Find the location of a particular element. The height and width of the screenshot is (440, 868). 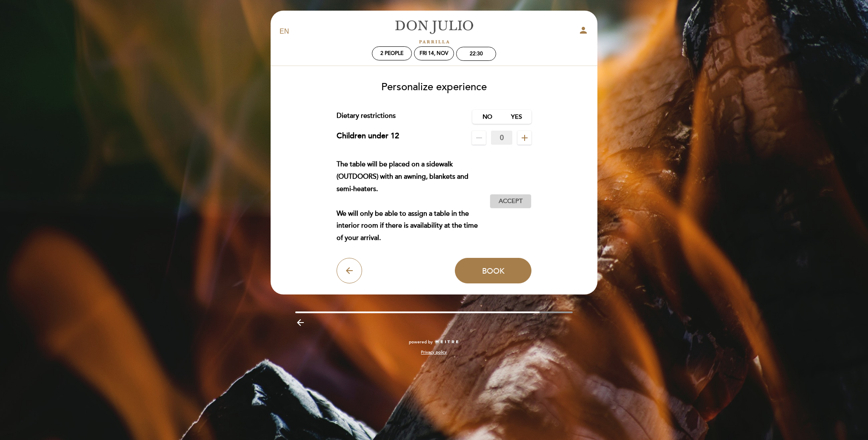

label: Yes is located at coordinates (517, 117).